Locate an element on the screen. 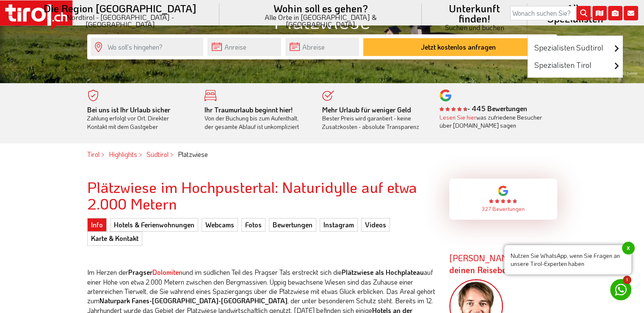 The image size is (644, 313). button: Jetzt kostenlos anfragen is located at coordinates (459, 47).